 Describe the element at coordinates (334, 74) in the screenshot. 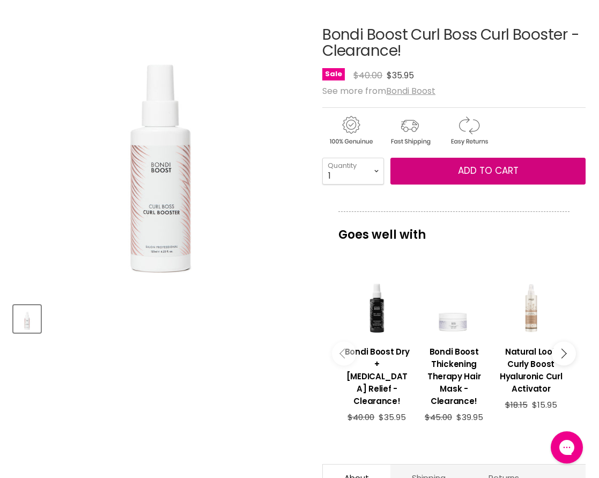

I see `span: Sale` at that location.